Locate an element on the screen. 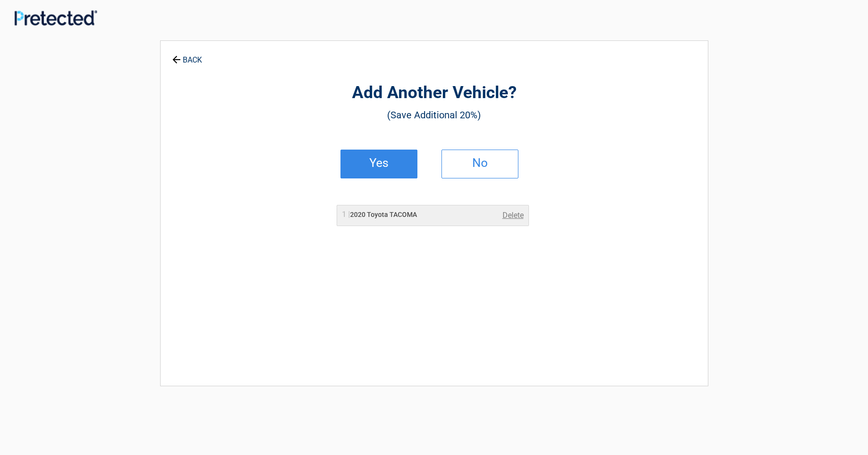 Image resolution: width=868 pixels, height=455 pixels. h2: No is located at coordinates (480, 163).